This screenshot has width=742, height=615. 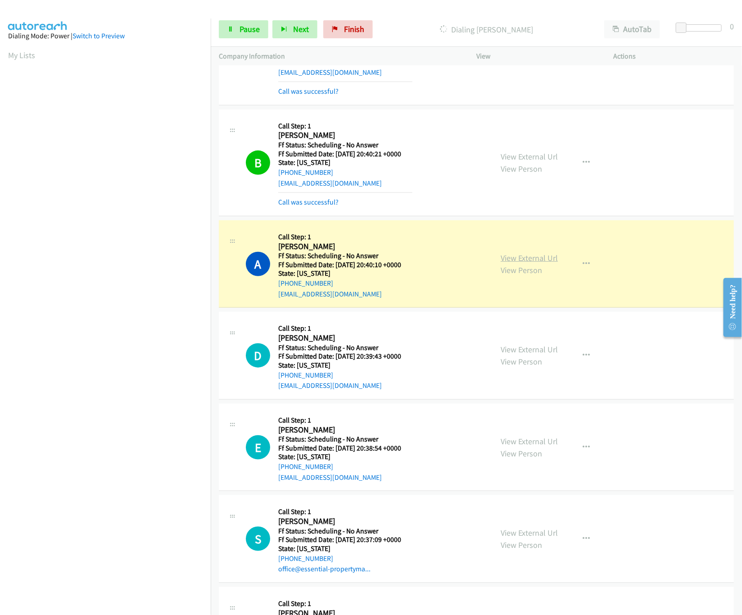 I want to click on h1: E, so click(x=258, y=447).